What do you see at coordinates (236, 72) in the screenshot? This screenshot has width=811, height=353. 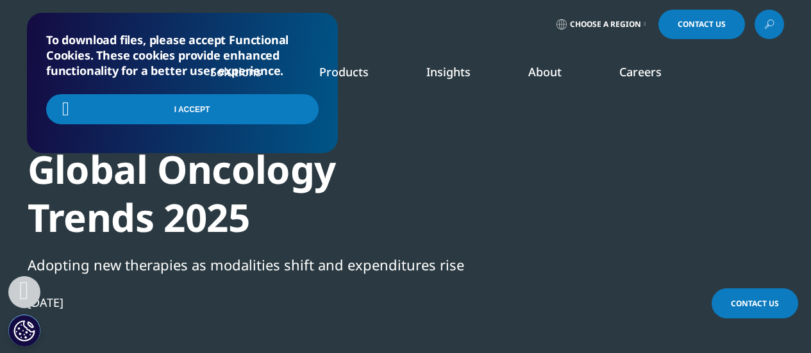 I see `a: Solutions` at bounding box center [236, 72].